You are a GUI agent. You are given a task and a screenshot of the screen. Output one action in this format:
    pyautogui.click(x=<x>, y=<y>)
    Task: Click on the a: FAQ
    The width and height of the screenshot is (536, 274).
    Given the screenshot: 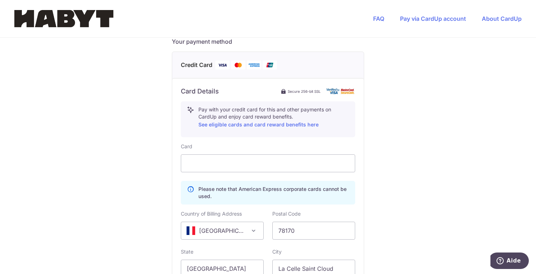 What is the action you would take?
    pyautogui.click(x=378, y=19)
    